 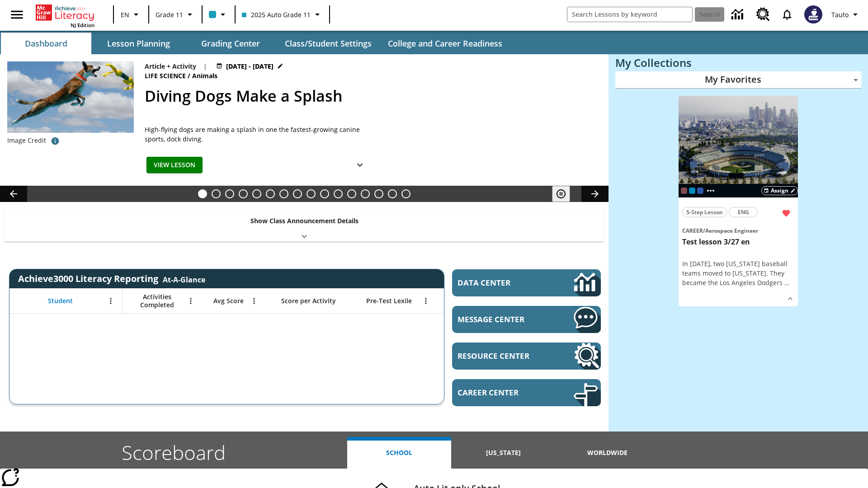 What do you see at coordinates (308, 301) in the screenshot?
I see `span: Score per Activity` at bounding box center [308, 301].